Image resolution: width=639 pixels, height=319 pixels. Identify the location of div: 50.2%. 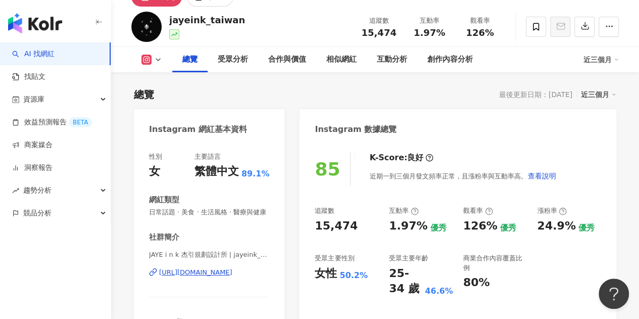
(354, 275).